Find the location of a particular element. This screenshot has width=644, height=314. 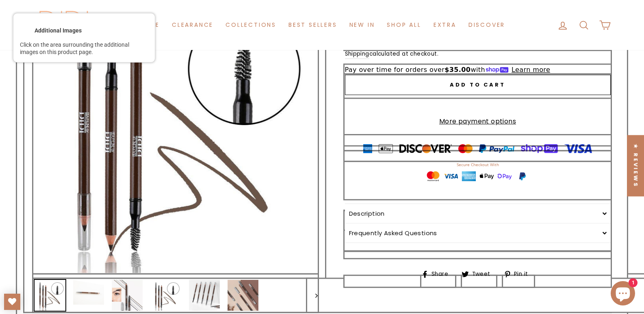

a: Clearance is located at coordinates (192, 25).